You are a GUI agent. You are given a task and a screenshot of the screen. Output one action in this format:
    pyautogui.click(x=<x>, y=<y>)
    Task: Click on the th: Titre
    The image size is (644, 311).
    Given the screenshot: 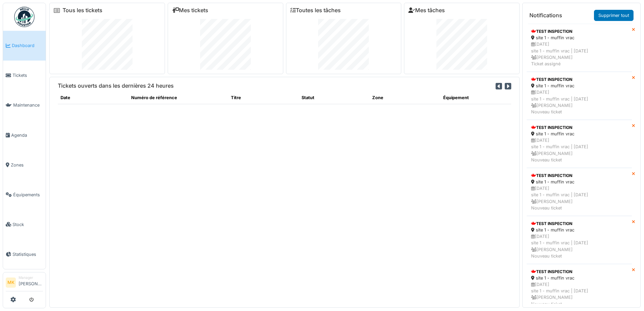 What is the action you would take?
    pyautogui.click(x=263, y=98)
    